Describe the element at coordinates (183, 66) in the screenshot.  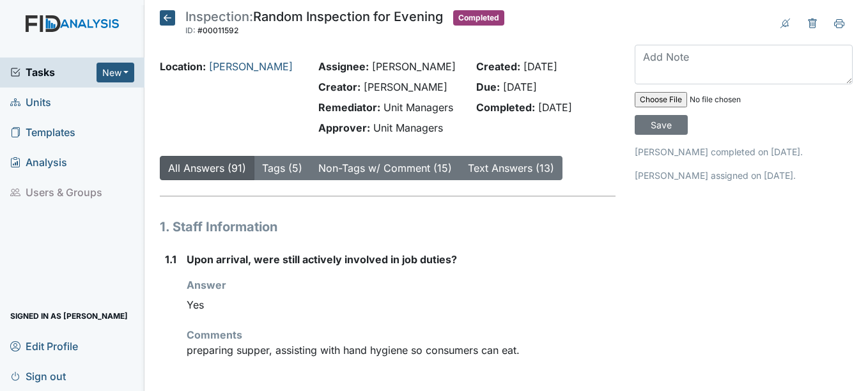
I see `strong: Location:` at that location.